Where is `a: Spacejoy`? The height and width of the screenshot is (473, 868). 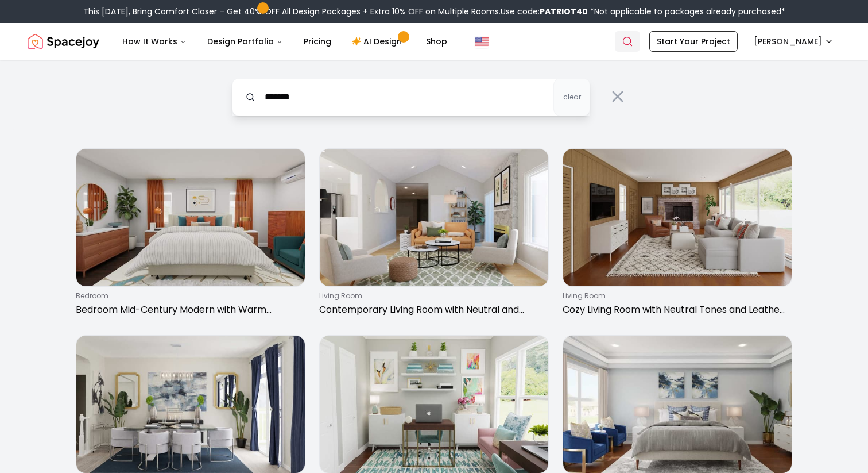 a: Spacejoy is located at coordinates (63, 42).